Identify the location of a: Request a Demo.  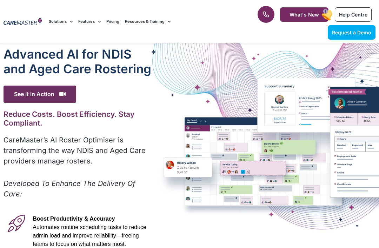
(351, 32).